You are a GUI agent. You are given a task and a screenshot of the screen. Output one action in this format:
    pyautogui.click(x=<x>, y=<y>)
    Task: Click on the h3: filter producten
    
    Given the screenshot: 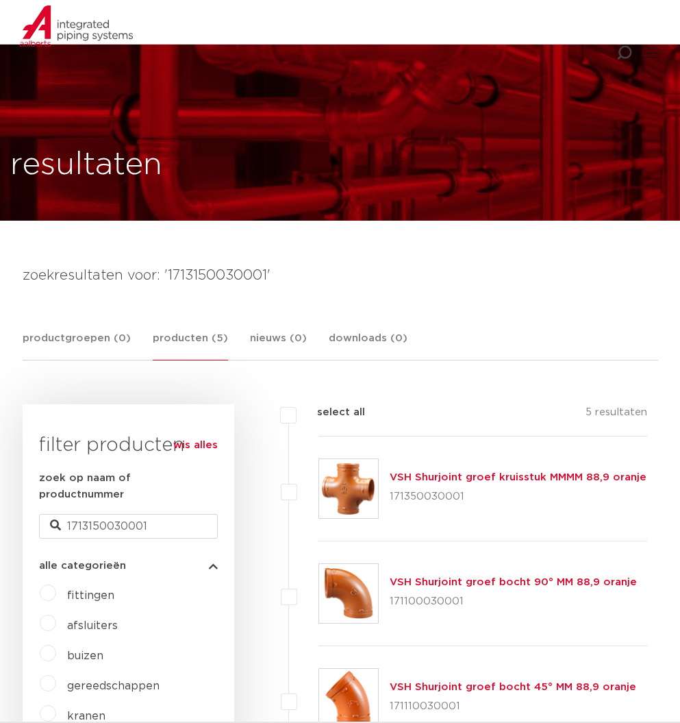 What is the action you would take?
    pyautogui.click(x=128, y=445)
    